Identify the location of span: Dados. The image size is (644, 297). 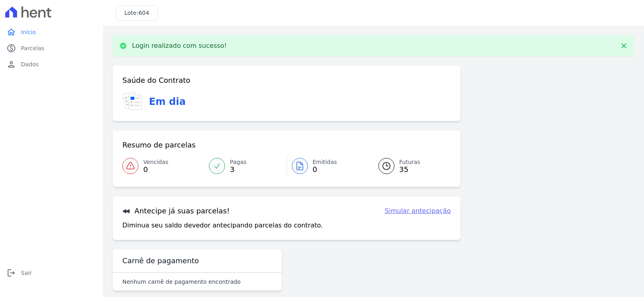
(30, 64).